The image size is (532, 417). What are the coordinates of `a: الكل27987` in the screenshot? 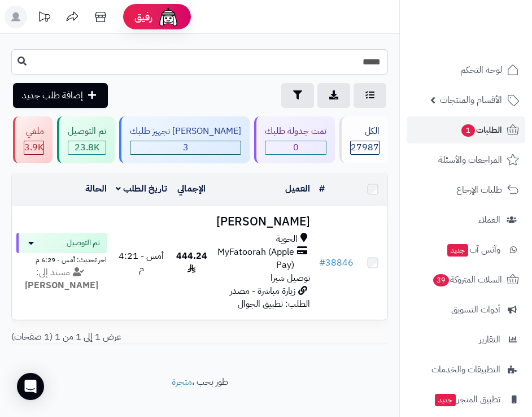 It's located at (364, 140).